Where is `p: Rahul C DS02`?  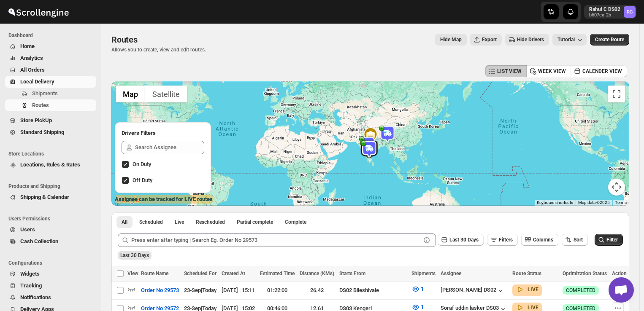
p: Rahul C DS02 is located at coordinates (605, 10).